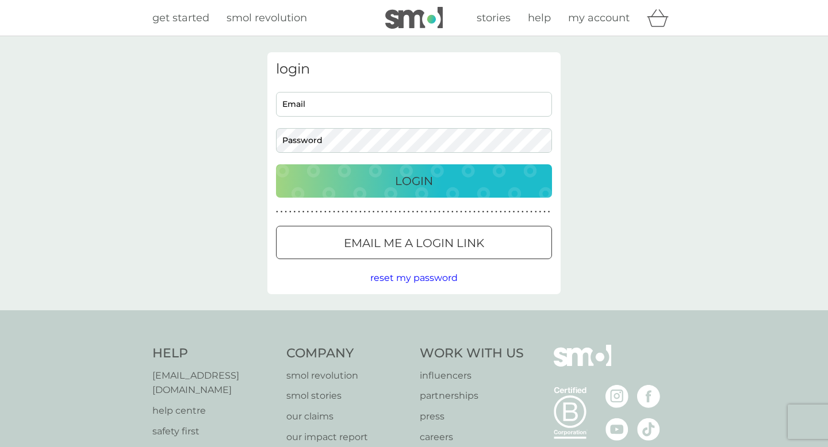 This screenshot has height=447, width=828. Describe the element at coordinates (617, 397) in the screenshot. I see `img: visit the smol Instagram page` at that location.